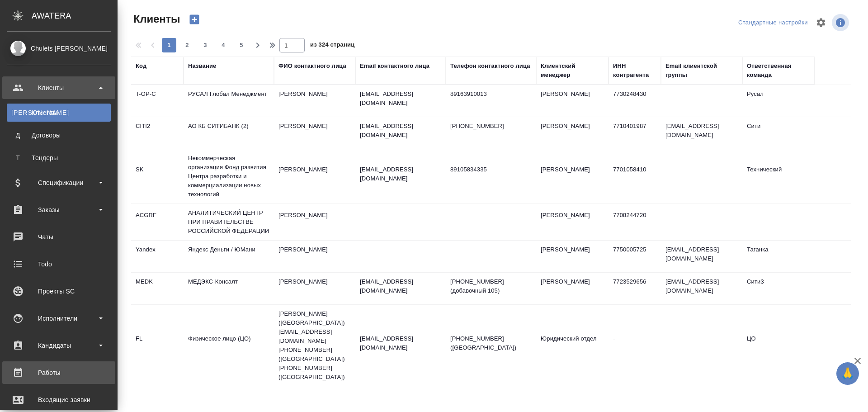 The width and height of the screenshot is (868, 412). What do you see at coordinates (229, 256) in the screenshot?
I see `td: Яндекс Деньги / ЮМани` at bounding box center [229, 256].